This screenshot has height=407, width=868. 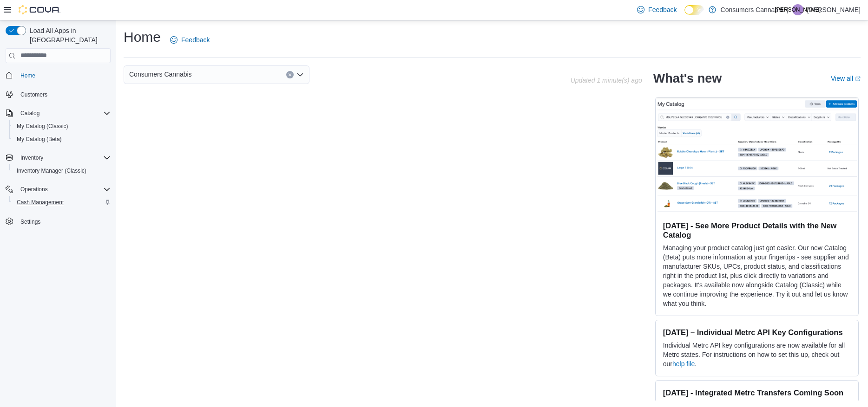 I want to click on p: Individual Metrc API key configurations are now available for all Metrc states. For instructions ..., so click(x=756, y=355).